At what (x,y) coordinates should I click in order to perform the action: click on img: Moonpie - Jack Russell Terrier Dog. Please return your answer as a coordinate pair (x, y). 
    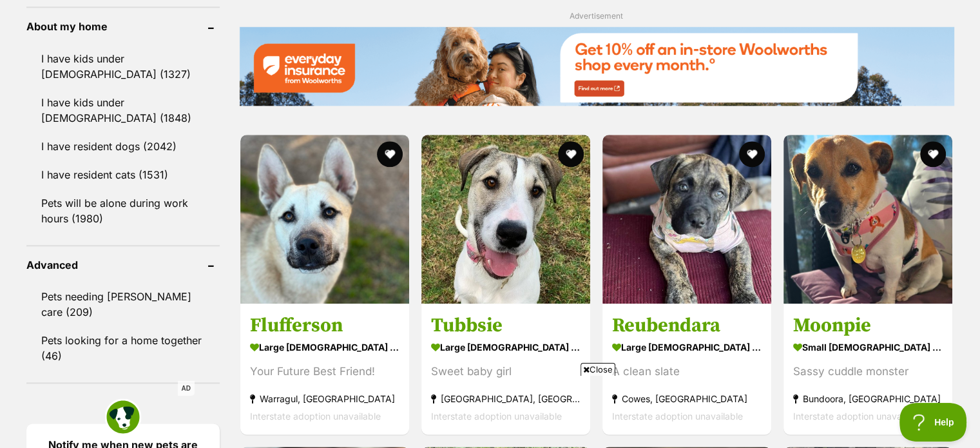
    Looking at the image, I should click on (868, 219).